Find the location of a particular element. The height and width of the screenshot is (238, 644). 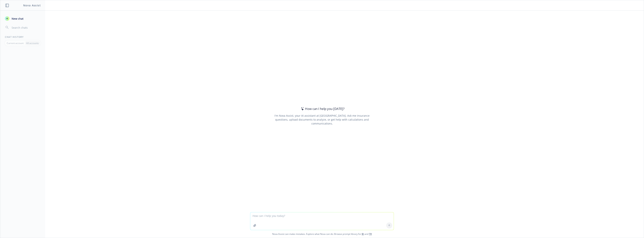

a: TR is located at coordinates (370, 234).